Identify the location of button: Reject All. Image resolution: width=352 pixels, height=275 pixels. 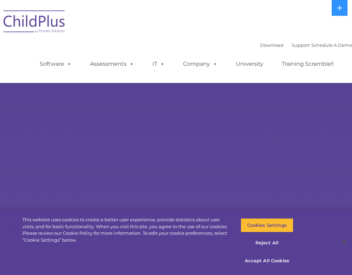
(267, 244).